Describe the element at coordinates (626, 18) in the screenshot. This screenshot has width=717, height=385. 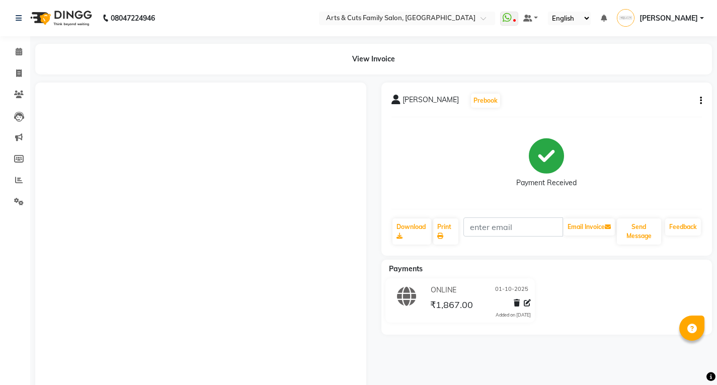
I see `img: Sandya` at that location.